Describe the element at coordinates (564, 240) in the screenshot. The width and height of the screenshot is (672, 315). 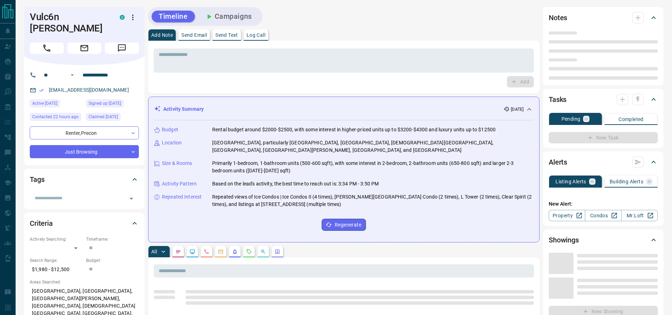
I see `h2: Showings` at that location.